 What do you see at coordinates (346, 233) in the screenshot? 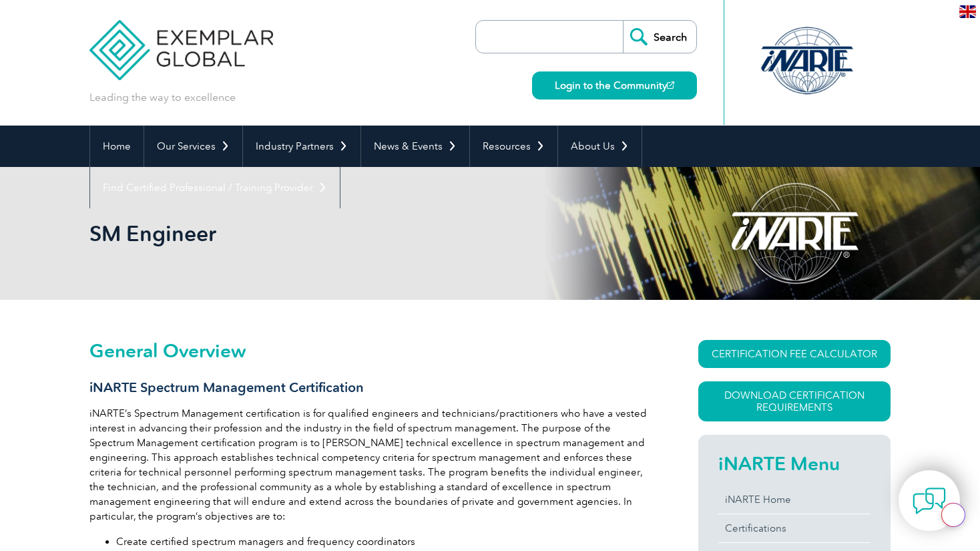
I see `h1: SM Engineer` at bounding box center [346, 233].